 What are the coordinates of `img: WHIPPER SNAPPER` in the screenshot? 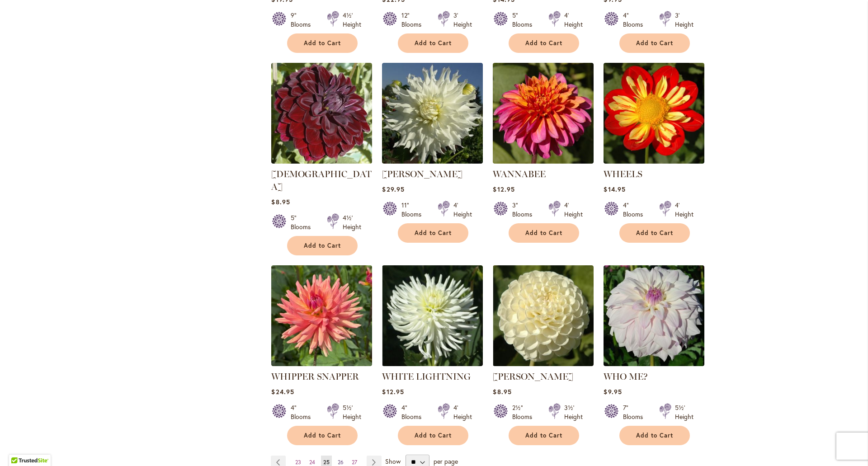 It's located at (322, 316).